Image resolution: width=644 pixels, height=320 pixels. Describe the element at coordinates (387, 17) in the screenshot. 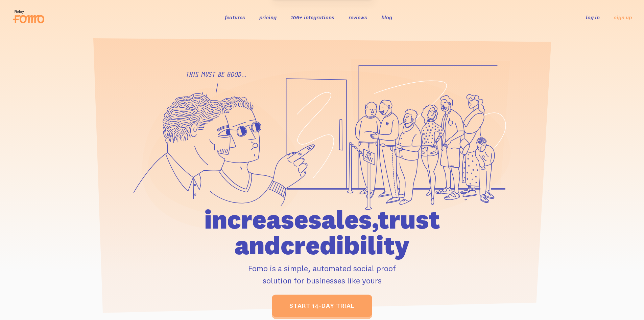

I see `a: blog` at that location.